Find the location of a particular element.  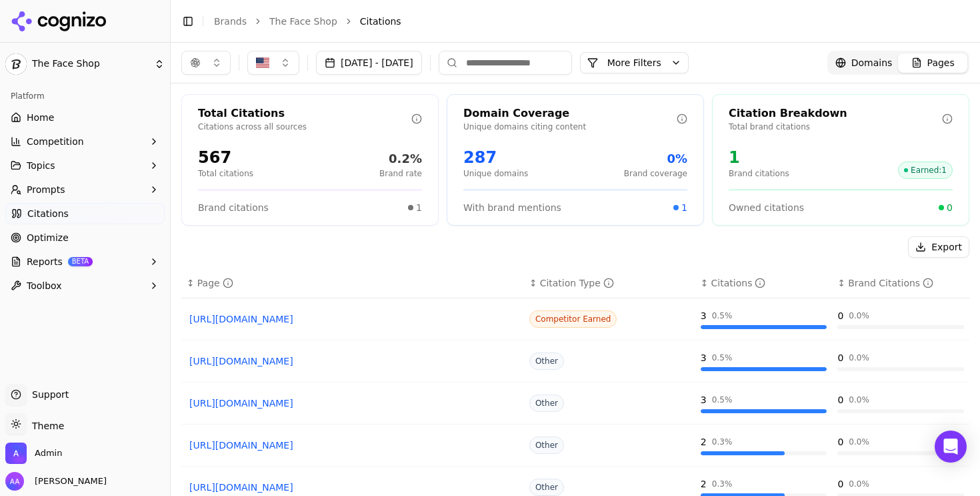

p: Unique domains citing content is located at coordinates (570, 127).